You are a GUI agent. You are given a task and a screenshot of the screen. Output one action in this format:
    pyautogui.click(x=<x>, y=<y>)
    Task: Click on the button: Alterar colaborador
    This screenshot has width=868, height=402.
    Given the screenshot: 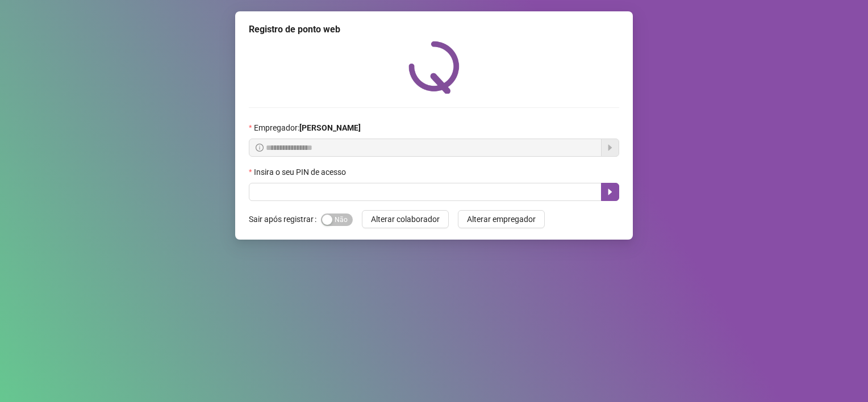 What is the action you would take?
    pyautogui.click(x=405, y=219)
    